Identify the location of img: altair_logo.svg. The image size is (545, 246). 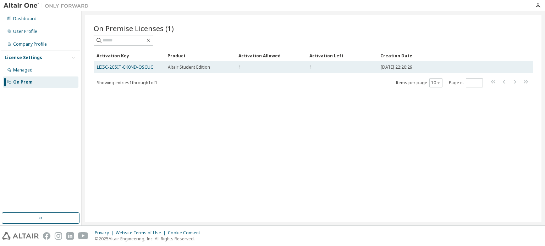
(20, 236).